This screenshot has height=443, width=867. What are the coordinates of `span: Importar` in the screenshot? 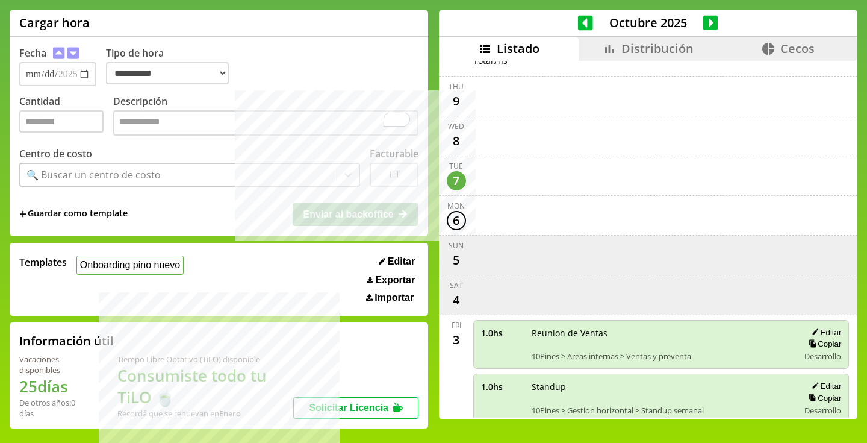 It's located at (394, 298).